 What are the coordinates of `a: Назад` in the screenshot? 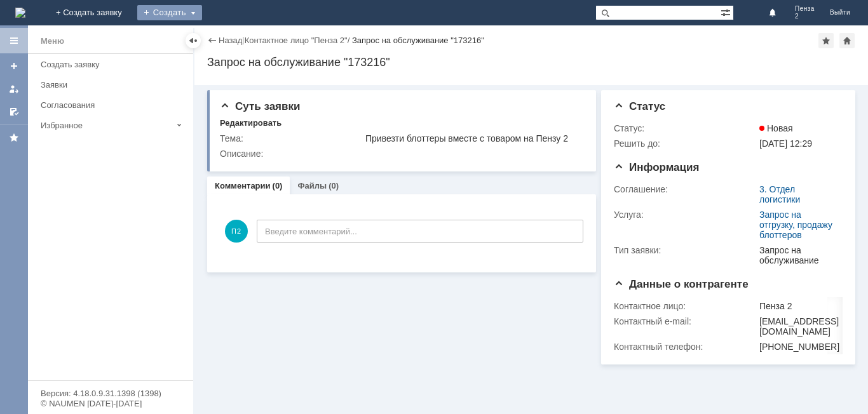 It's located at (230, 40).